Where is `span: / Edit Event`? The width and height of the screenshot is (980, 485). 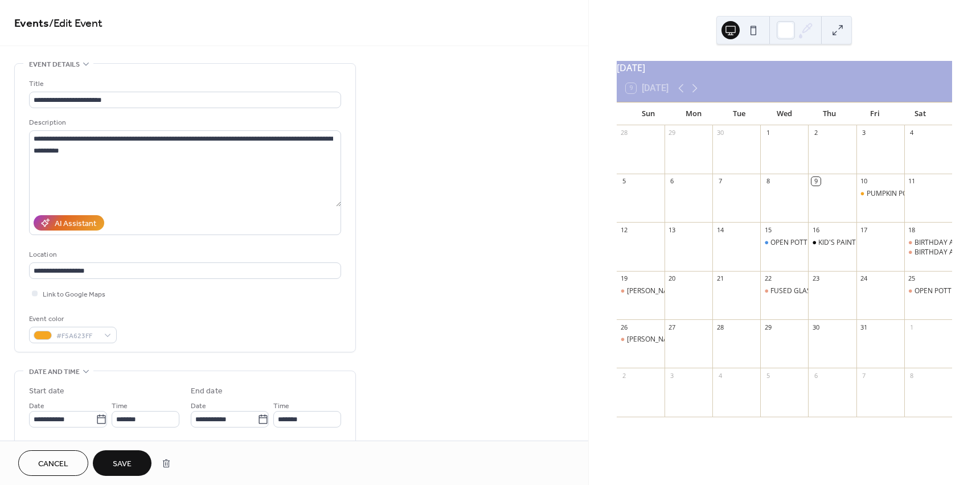
span: / Edit Event is located at coordinates (76, 23).